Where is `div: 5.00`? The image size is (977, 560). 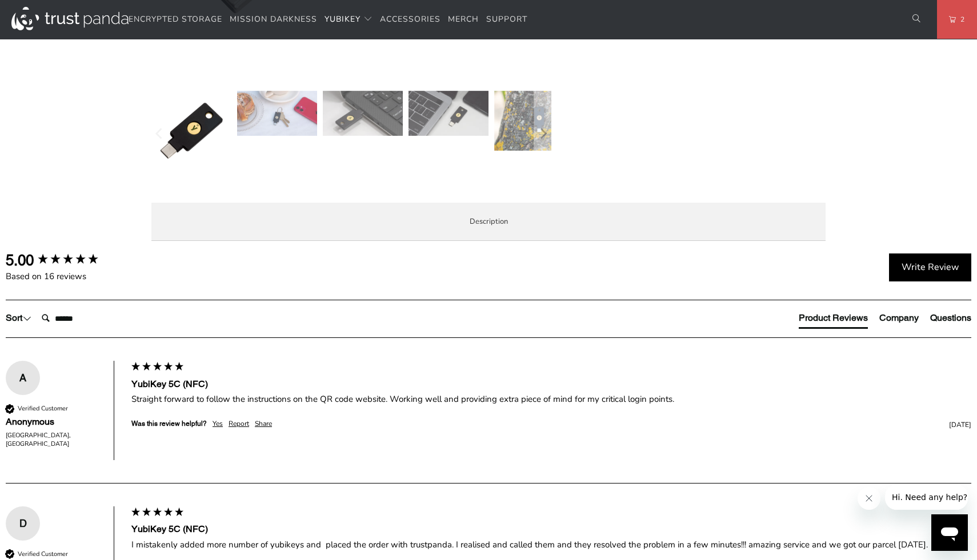 div: 5.00 is located at coordinates (19, 261).